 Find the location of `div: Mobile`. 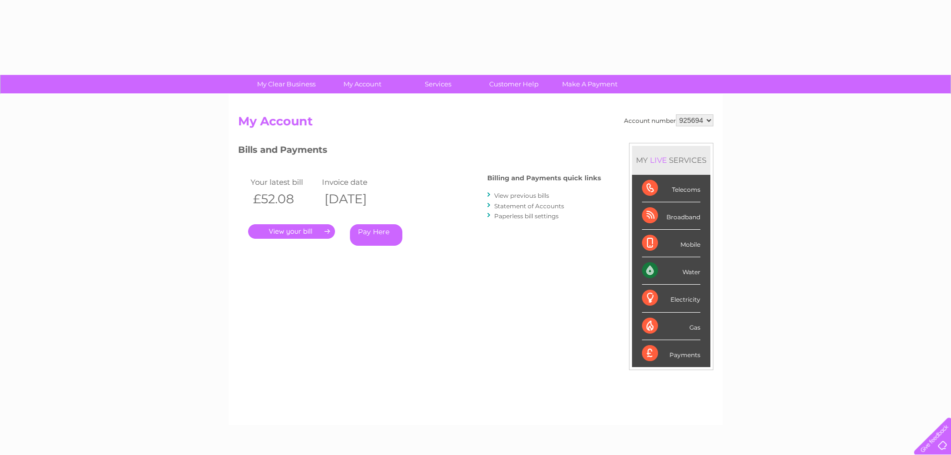

div: Mobile is located at coordinates (671, 243).